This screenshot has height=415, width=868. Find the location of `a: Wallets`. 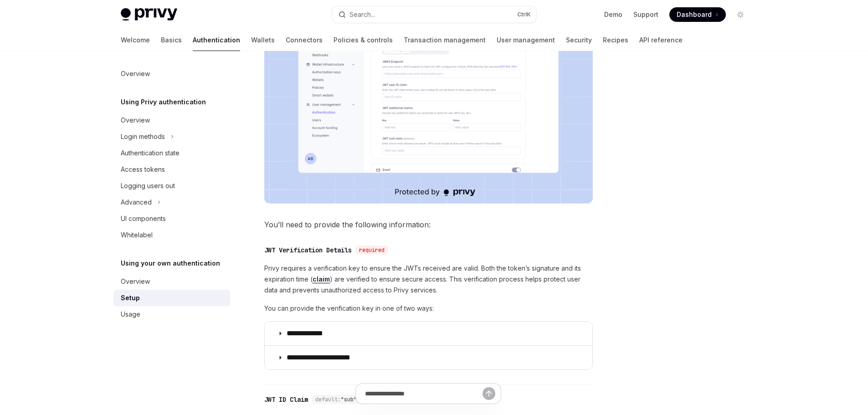

a: Wallets is located at coordinates (263, 40).